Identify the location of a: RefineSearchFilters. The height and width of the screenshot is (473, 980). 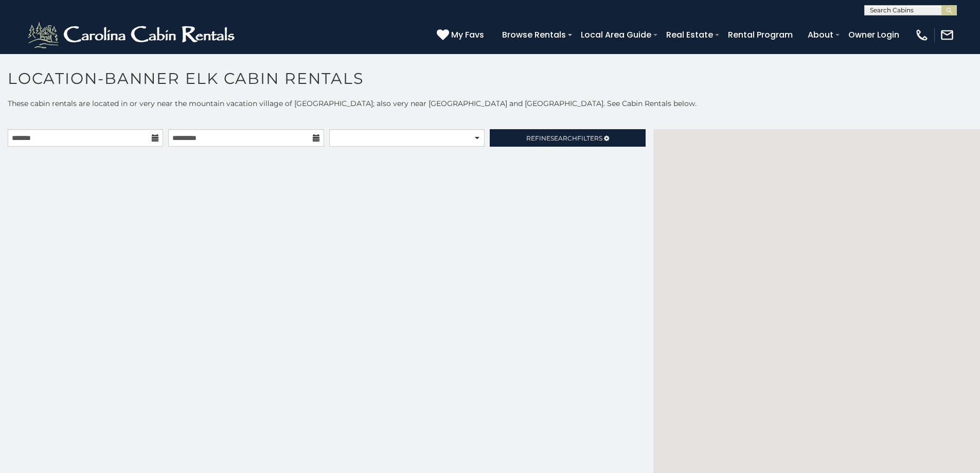
(567, 138).